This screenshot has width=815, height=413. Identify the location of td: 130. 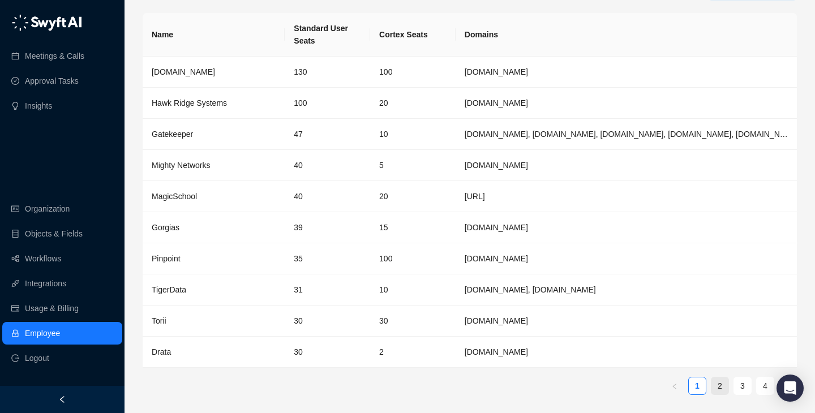
(327, 72).